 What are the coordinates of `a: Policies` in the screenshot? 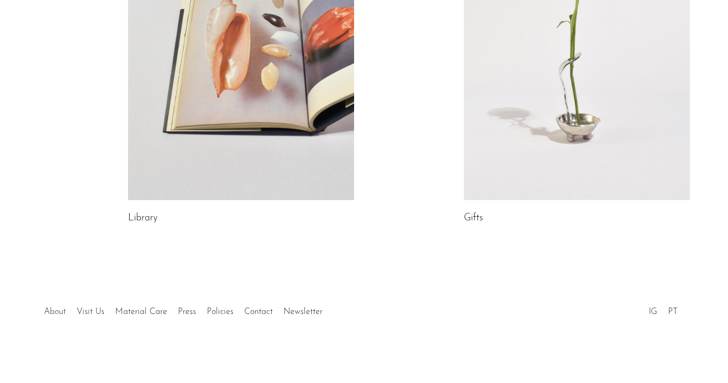 It's located at (220, 312).